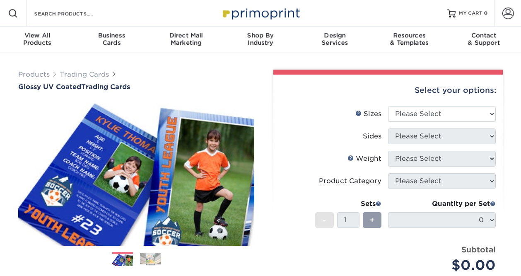  Describe the element at coordinates (112, 35) in the screenshot. I see `span: Business` at that location.